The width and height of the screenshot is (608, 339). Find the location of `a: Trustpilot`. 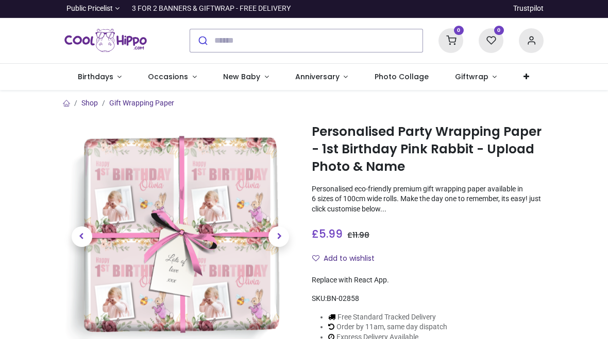

a: Trustpilot is located at coordinates (528, 9).